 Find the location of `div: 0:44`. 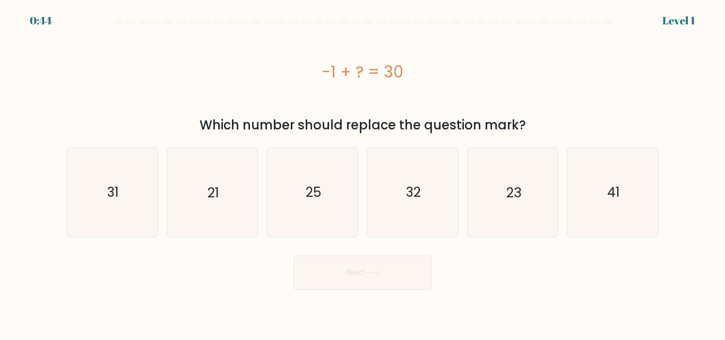

div: 0:44 is located at coordinates (41, 21).